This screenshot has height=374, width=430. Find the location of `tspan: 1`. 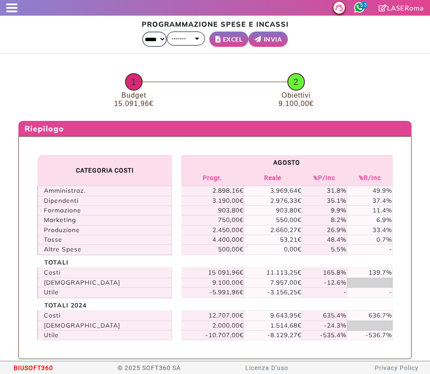

tspan: 1 is located at coordinates (134, 82).